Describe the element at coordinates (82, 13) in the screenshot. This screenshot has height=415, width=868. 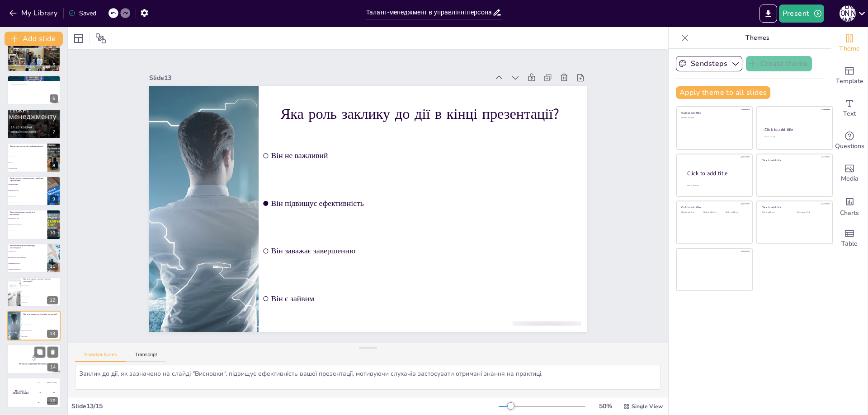
I see `div: Saved` at that location.